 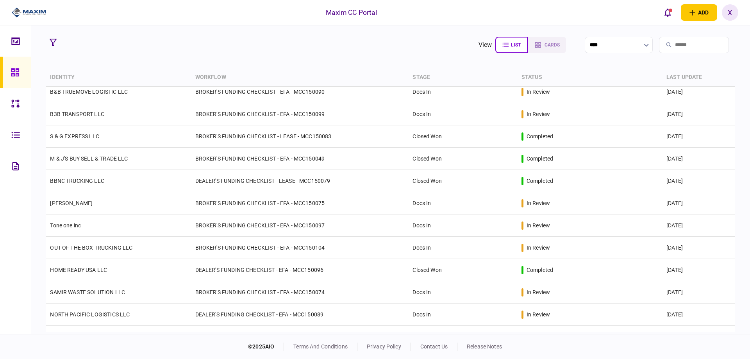 I want to click on a: B3B TRANSPORT LLC, so click(x=77, y=114).